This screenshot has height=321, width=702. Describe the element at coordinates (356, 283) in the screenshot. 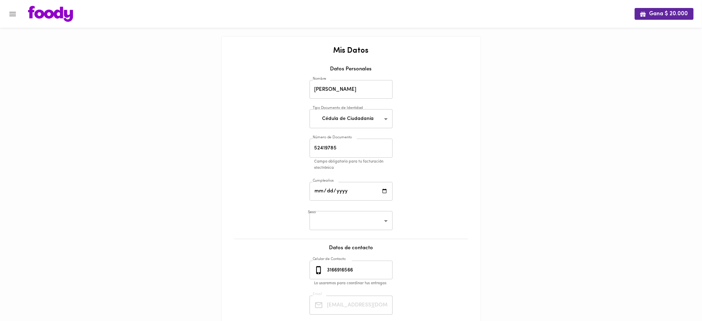

I see `p: Lo usaremos para coordinar tus entregas` at that location.